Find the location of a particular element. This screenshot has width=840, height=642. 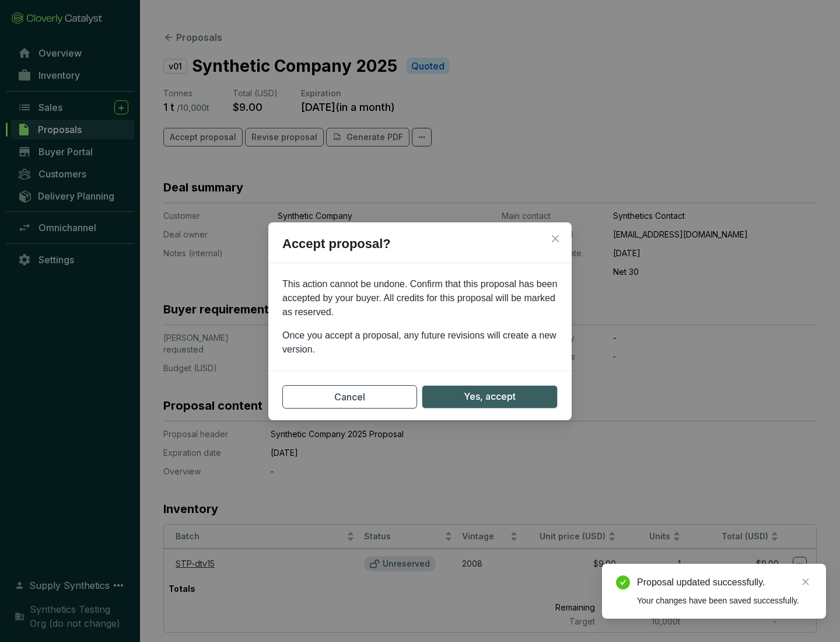

span: Yes, accept is located at coordinates (490, 396).